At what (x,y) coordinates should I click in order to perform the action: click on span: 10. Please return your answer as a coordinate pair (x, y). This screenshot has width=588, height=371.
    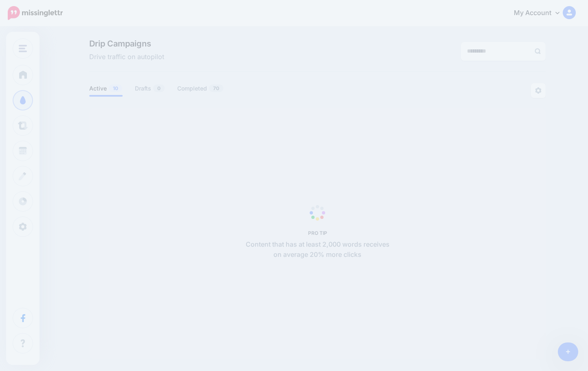
    Looking at the image, I should click on (115, 88).